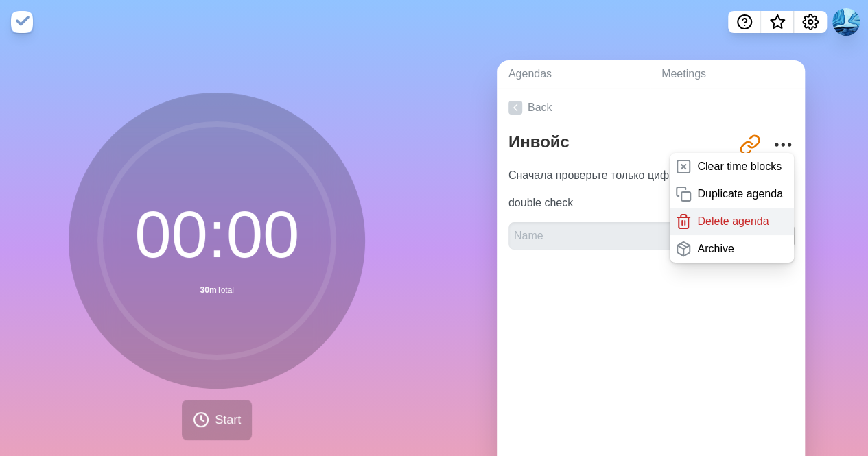  What do you see at coordinates (777, 22) in the screenshot?
I see `button: What’s new` at bounding box center [777, 22].